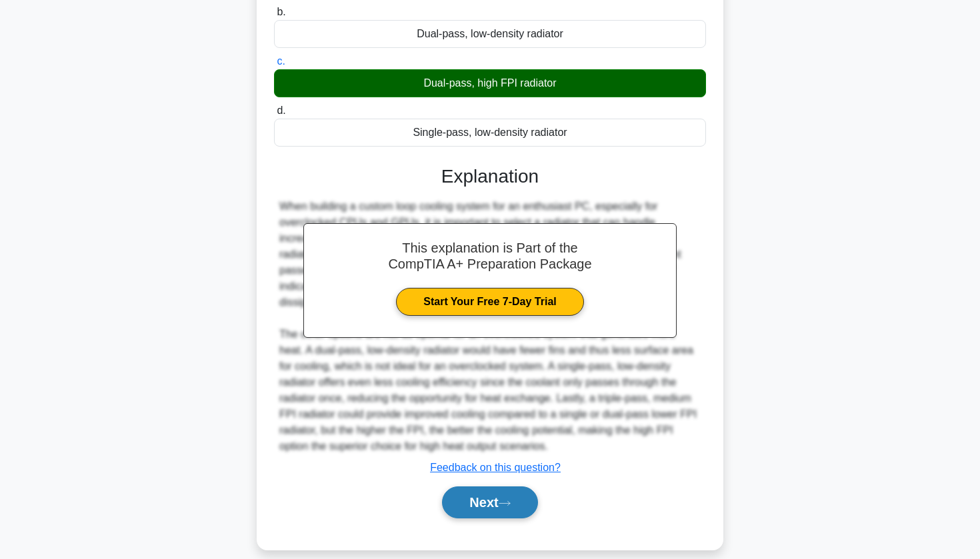 The width and height of the screenshot is (980, 559). I want to click on div: Single-pass, low-density radiator, so click(490, 132).